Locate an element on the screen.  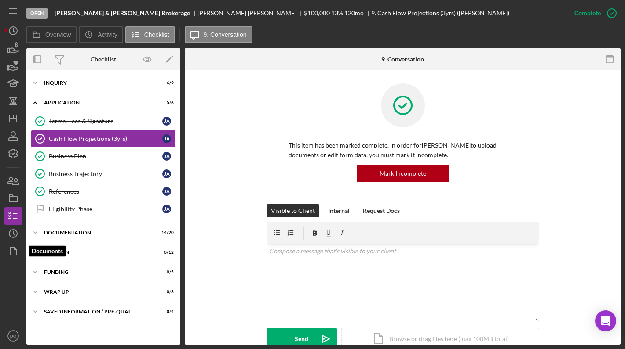
div: Internal is located at coordinates (338, 211).